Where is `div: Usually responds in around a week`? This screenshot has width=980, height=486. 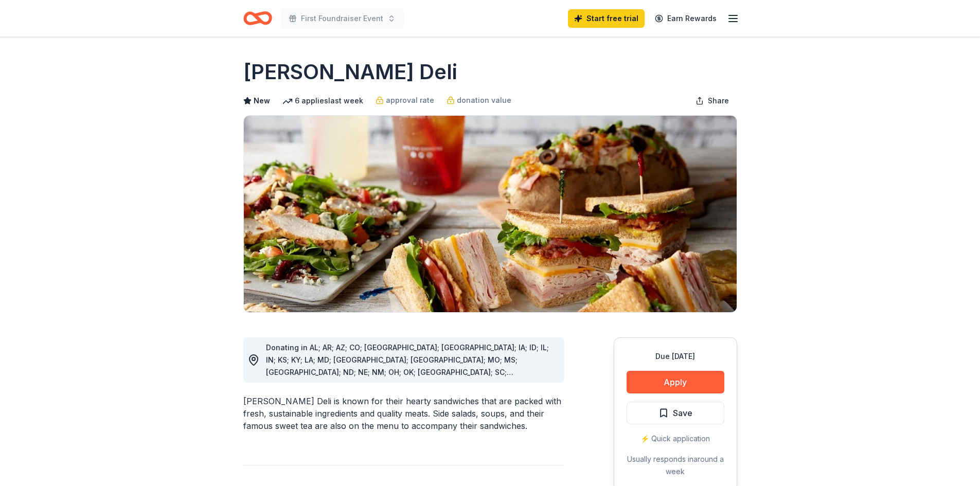 div: Usually responds in around a week is located at coordinates (676, 465).